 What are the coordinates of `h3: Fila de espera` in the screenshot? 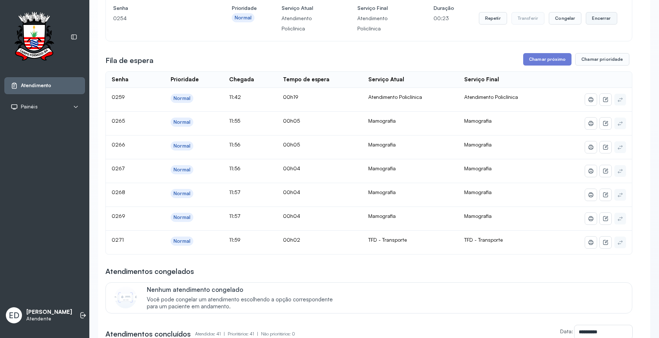 It's located at (129, 60).